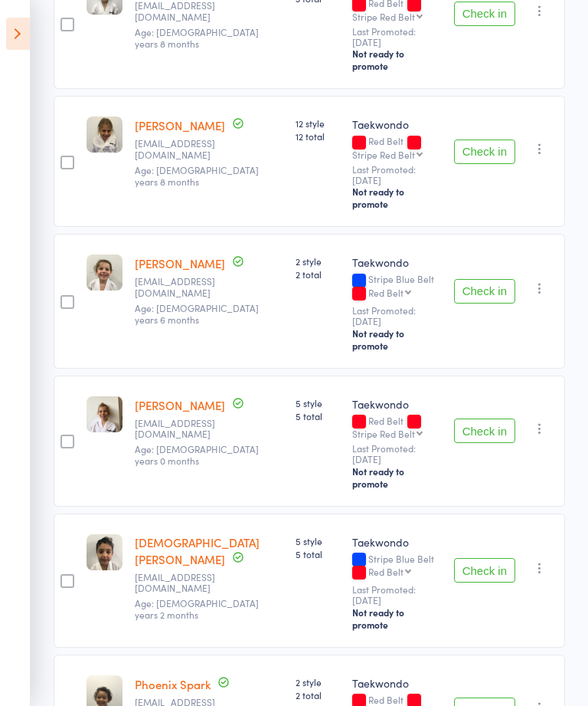  What do you see at coordinates (173, 684) in the screenshot?
I see `a: Phoenix Spark` at bounding box center [173, 684].